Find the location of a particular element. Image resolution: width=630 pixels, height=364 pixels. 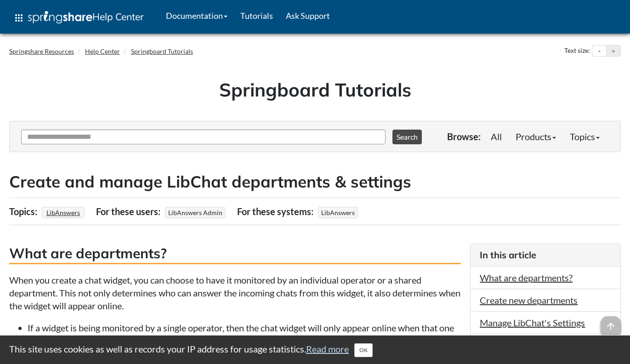

a: Documentation is located at coordinates (197, 16).